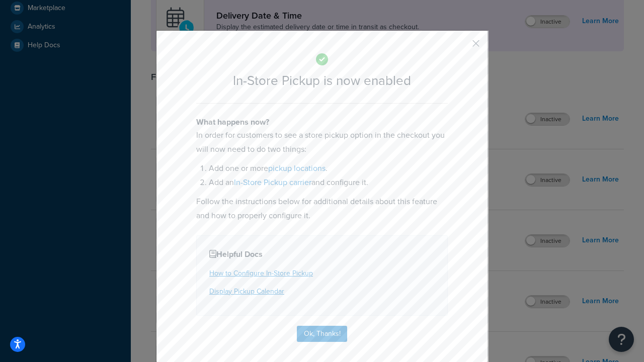  I want to click on a: Display Pickup Calendar, so click(246, 291).